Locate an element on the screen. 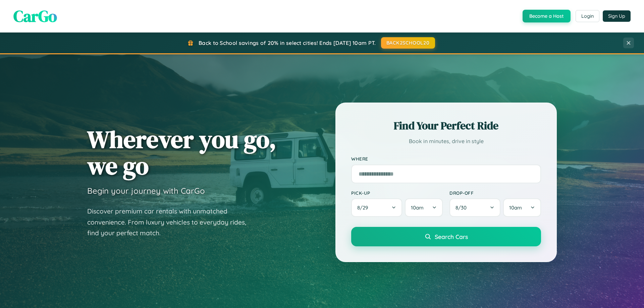  button: BACK2SCHOOL20 is located at coordinates (408, 43).